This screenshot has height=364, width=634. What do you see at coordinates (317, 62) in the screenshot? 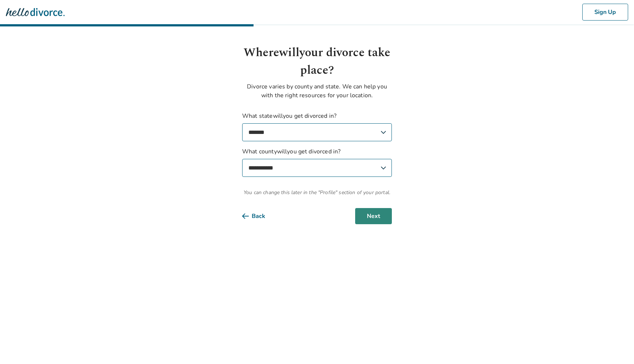
I see `h1: Where will your divorce take place?` at bounding box center [317, 62].